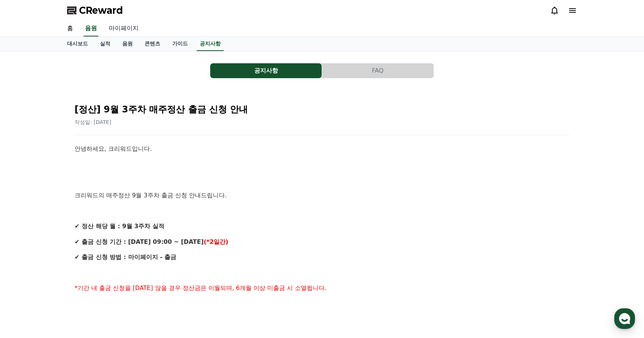 Image resolution: width=644 pixels, height=338 pixels. What do you see at coordinates (120, 246) in the screenshot?
I see `a: 설정` at bounding box center [120, 246].